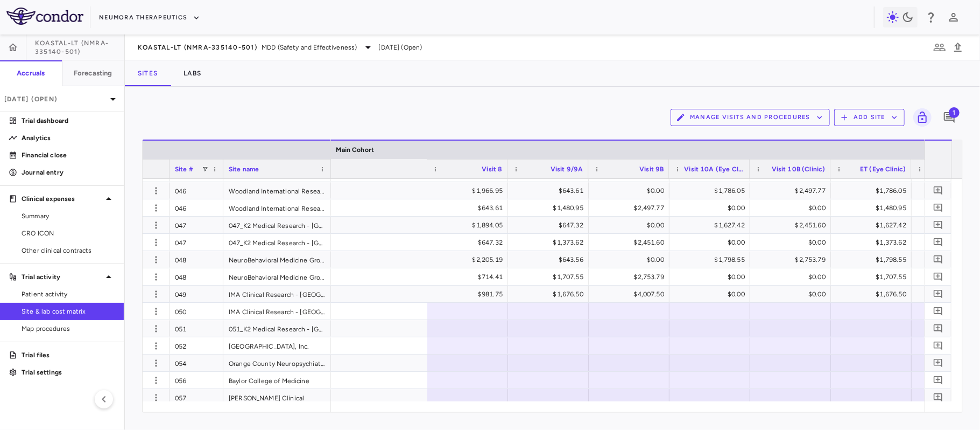 This screenshot has width=980, height=430. What do you see at coordinates (873, 277) in the screenshot?
I see `div: $1,707.55` at bounding box center [873, 277].